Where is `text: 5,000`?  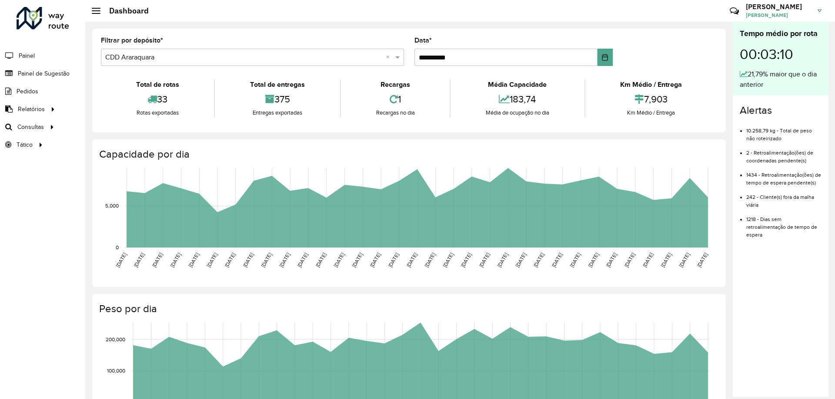
text: 5,000 is located at coordinates (112, 206).